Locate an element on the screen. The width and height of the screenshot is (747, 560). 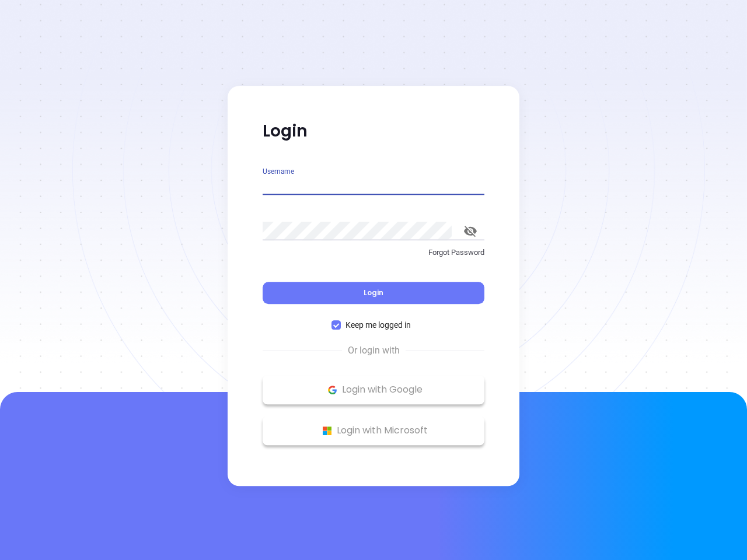
p: Forgot Password is located at coordinates (374, 253).